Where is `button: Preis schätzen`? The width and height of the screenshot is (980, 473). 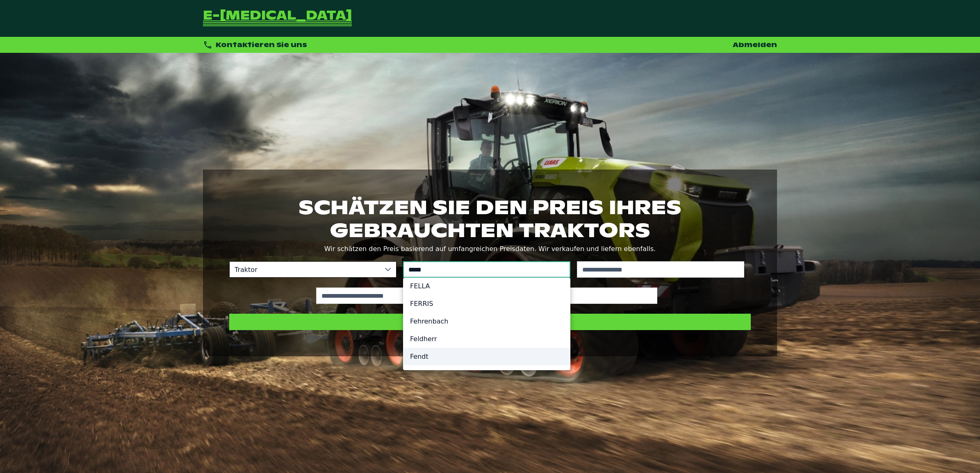 button: Preis schätzen is located at coordinates (490, 322).